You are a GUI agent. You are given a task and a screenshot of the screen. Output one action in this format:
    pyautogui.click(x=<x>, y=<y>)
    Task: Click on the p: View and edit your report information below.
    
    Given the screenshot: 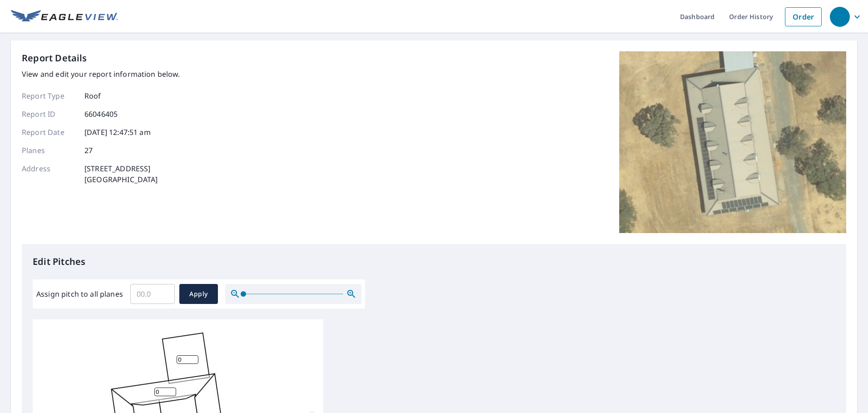 What is the action you would take?
    pyautogui.click(x=101, y=74)
    